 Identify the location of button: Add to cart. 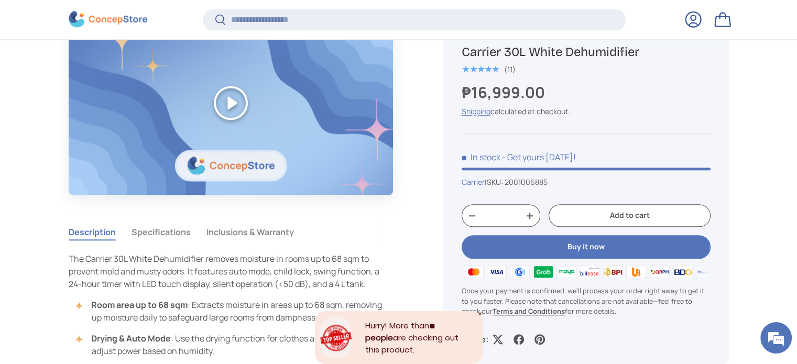
(630, 215).